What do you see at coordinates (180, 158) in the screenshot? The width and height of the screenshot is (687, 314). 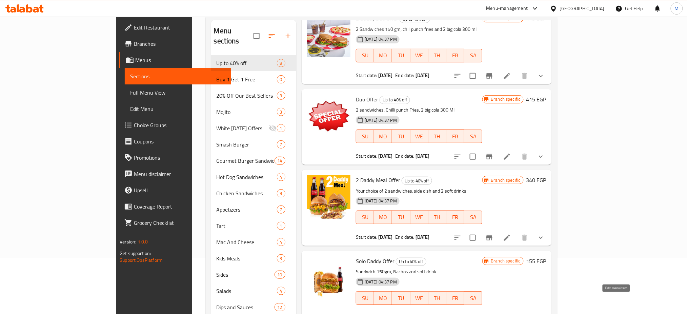 I see `span: Promotions` at bounding box center [180, 158].